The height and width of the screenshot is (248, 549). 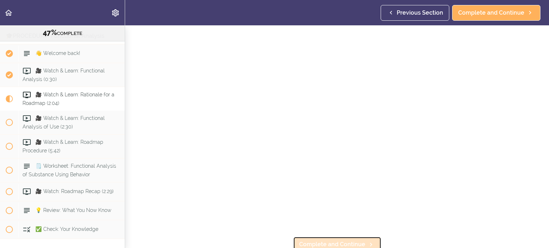 What do you see at coordinates (9, 13) in the screenshot?
I see `svg: Back to course curriculum` at bounding box center [9, 13].